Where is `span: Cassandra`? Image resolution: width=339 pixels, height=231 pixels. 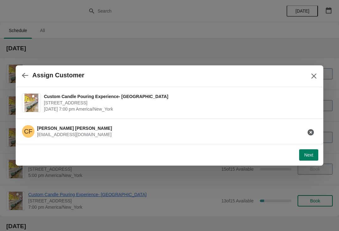 span: Cassandra is located at coordinates (28, 131).